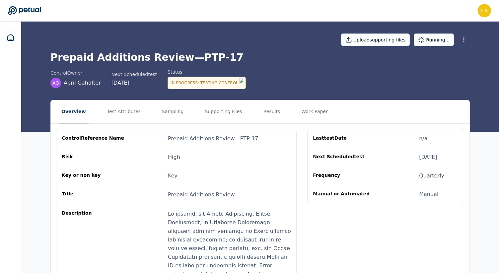 This screenshot has height=273, width=499. I want to click on button: Supporting Files, so click(223, 112).